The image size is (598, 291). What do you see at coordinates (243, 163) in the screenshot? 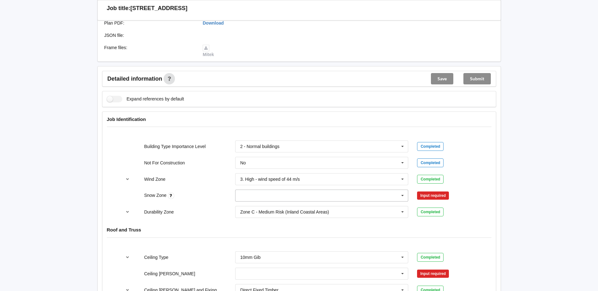
I see `div: No` at bounding box center [243, 163].